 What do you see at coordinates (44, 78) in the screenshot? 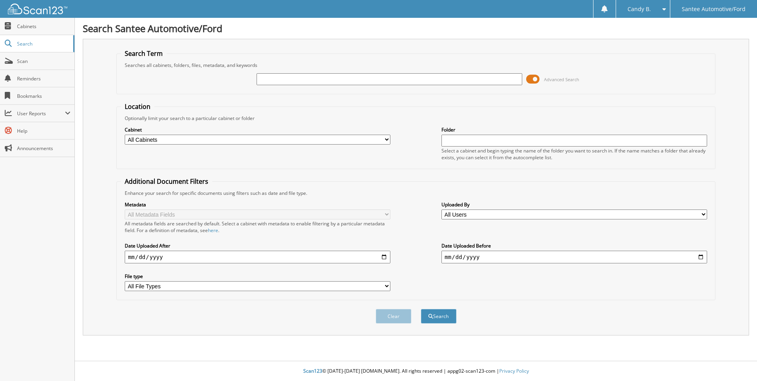
I see `span: Reminders` at bounding box center [44, 78].